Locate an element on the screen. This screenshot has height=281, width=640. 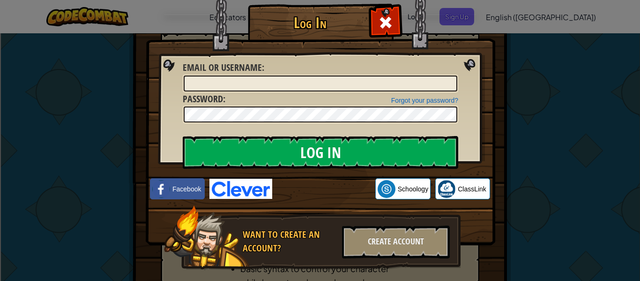
a: Forgot your password? is located at coordinates (425, 100).